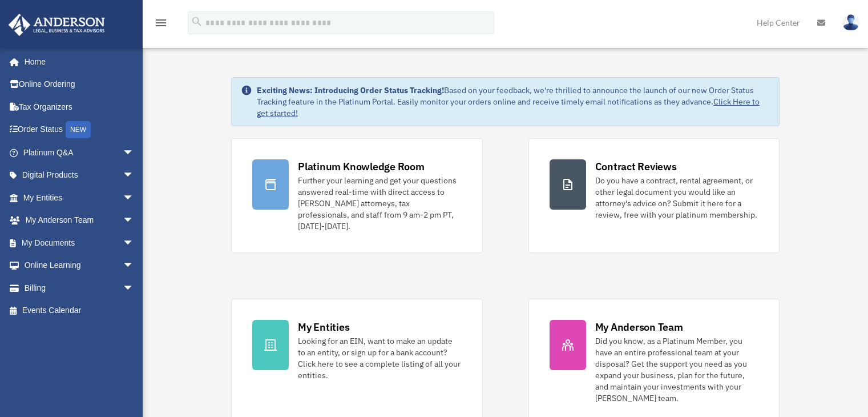 This screenshot has width=868, height=417. I want to click on div: NEW, so click(78, 130).